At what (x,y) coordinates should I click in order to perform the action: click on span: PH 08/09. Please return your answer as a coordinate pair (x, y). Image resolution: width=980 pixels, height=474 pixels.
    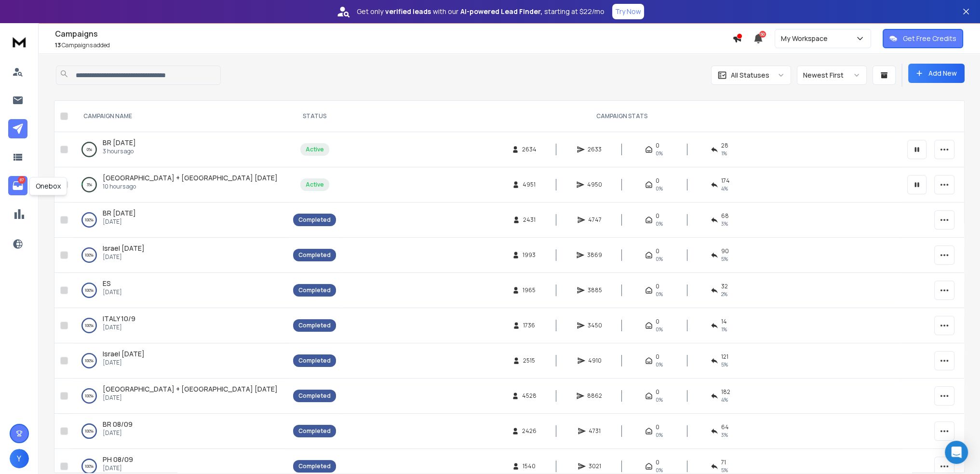
    Looking at the image, I should click on (117, 459).